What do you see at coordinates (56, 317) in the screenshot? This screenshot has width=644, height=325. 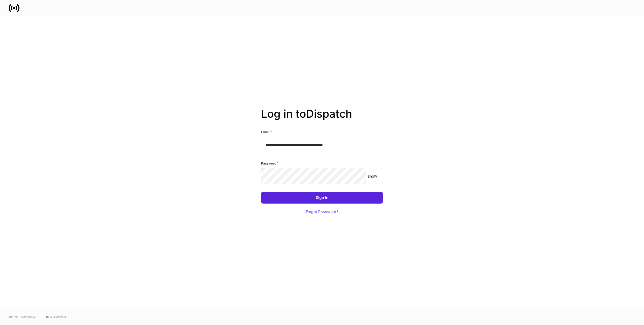 I see `a: Data Disclaimer` at bounding box center [56, 317].